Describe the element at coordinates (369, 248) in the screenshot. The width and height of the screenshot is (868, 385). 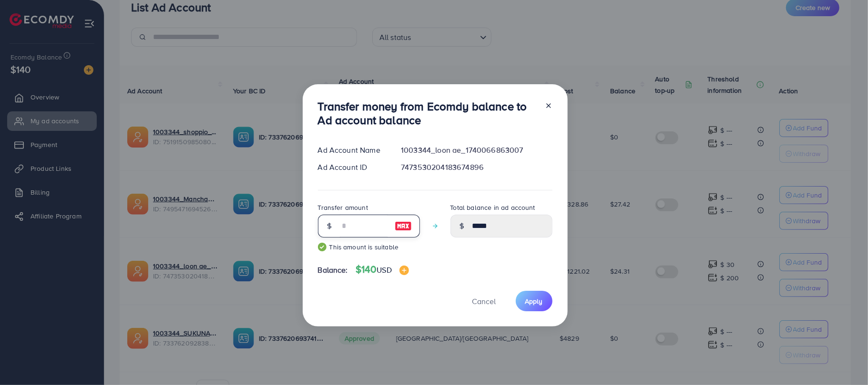
I see `small: This amount is suitable` at that location.